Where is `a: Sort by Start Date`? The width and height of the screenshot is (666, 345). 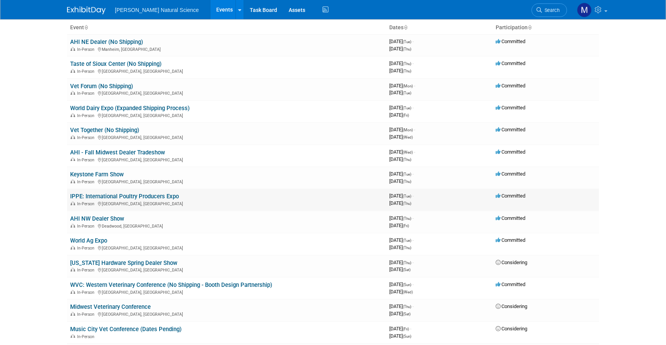 a: Sort by Start Date is located at coordinates (405, 27).